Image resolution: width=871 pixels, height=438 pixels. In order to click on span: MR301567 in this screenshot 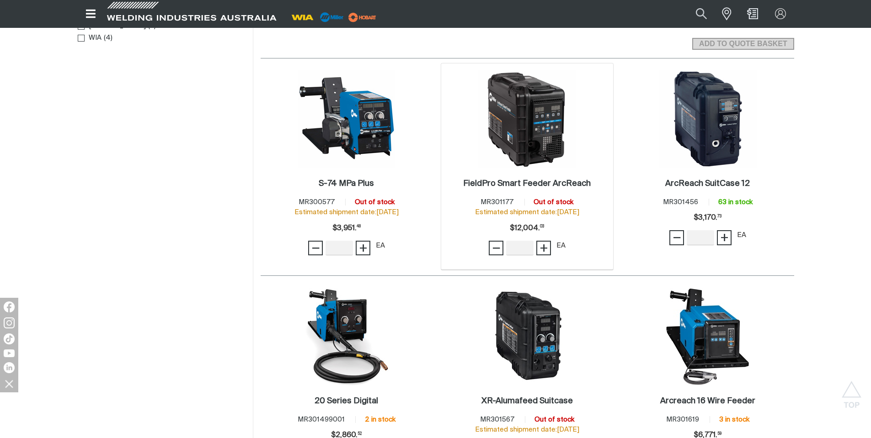, I will do `click(497, 420)`.